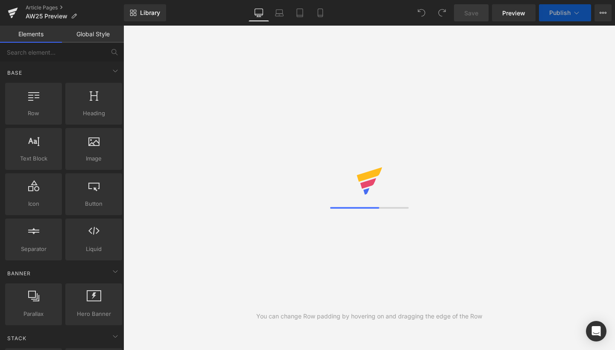 This screenshot has width=615, height=350. Describe the element at coordinates (596, 332) in the screenshot. I see `div: Open Intercom Messenger` at that location.